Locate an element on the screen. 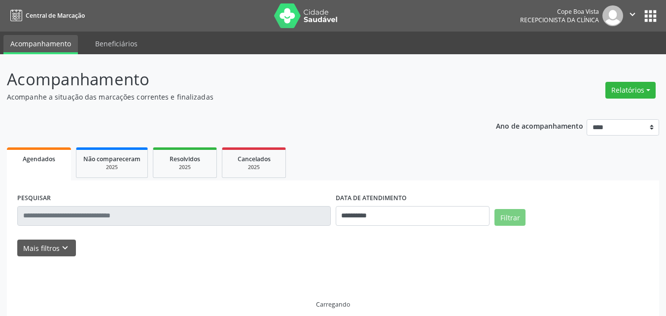 Image resolution: width=666 pixels, height=316 pixels. span: Cancelados is located at coordinates (254, 159).